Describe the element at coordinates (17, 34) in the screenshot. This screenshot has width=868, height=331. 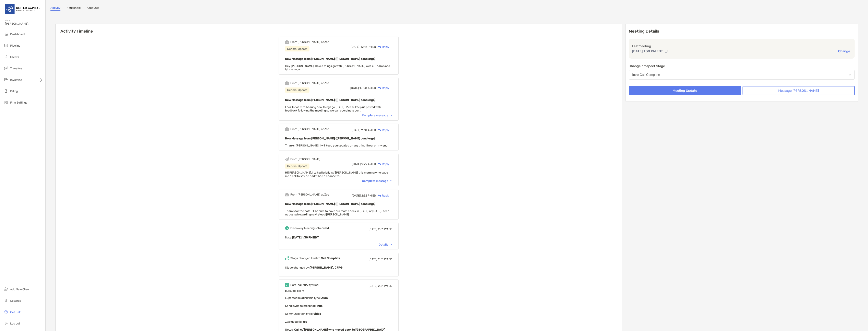
I see `span: Dashboard` at that location.